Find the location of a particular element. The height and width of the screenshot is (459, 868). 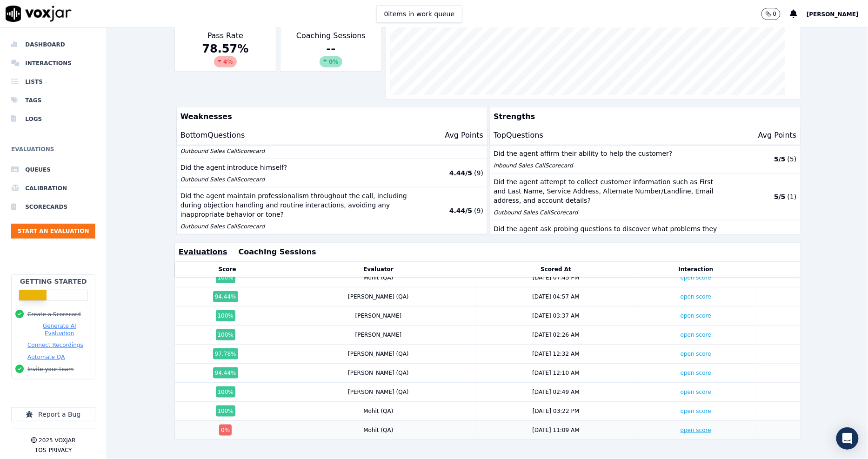

p: Strengths is located at coordinates (643, 117).